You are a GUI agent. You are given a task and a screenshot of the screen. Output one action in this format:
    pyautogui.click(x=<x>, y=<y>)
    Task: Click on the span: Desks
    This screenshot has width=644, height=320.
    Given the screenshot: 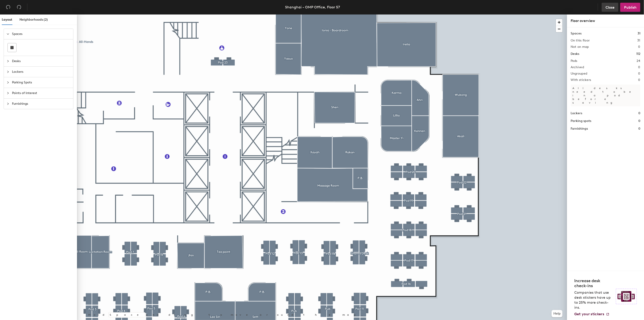 What is the action you would take?
    pyautogui.click(x=41, y=61)
    